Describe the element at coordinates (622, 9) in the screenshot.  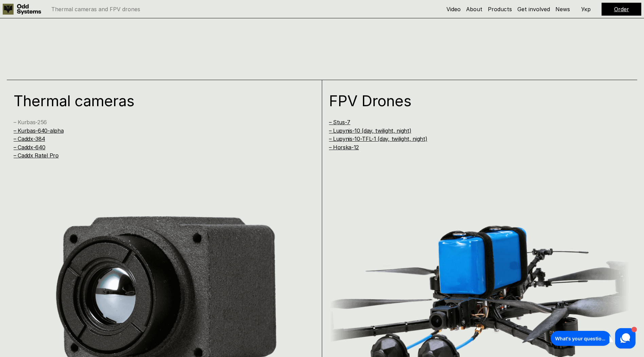
I see `a: Order` at that location.